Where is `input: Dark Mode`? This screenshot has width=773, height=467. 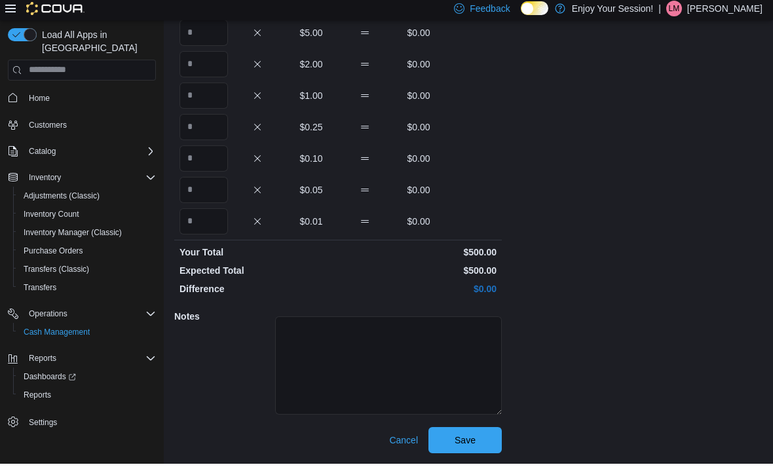
input: Dark Mode is located at coordinates (535, 11).